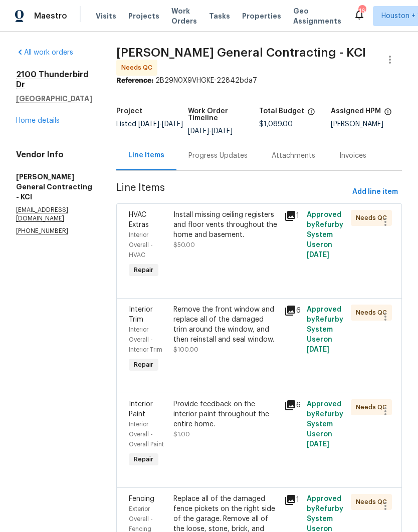 The height and width of the screenshot is (532, 418). I want to click on span: Add line item, so click(375, 192).